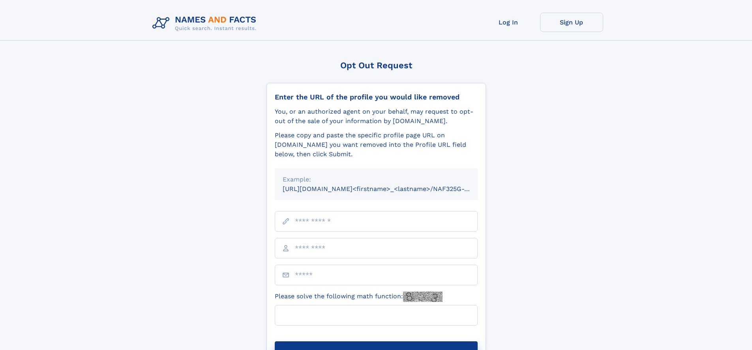 This screenshot has width=752, height=350. Describe the element at coordinates (572, 22) in the screenshot. I see `a: Sign Up` at that location.